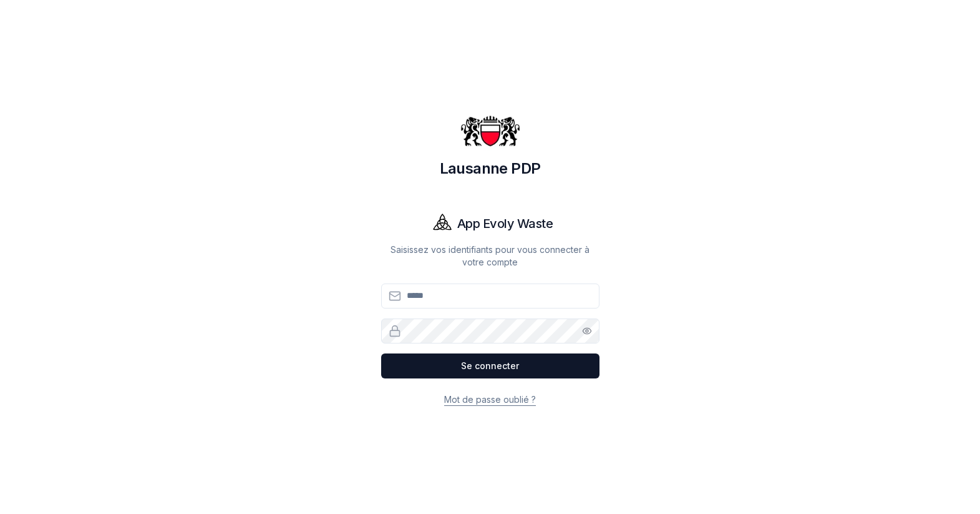 This screenshot has height=514, width=980. I want to click on img: Evoly Logo, so click(443, 223).